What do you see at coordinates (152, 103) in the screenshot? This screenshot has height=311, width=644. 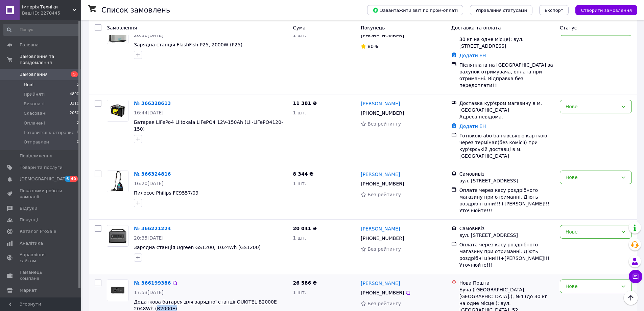 I see `a: № 366328613` at bounding box center [152, 103].